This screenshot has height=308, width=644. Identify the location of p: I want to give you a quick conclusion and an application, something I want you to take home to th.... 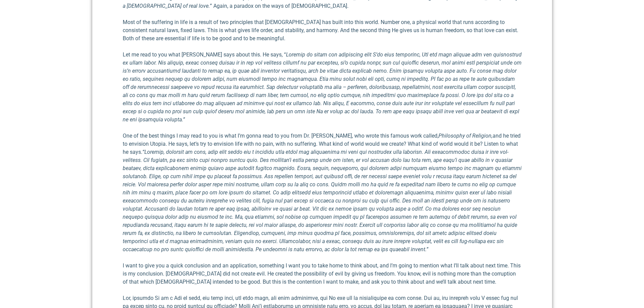
(322, 274).